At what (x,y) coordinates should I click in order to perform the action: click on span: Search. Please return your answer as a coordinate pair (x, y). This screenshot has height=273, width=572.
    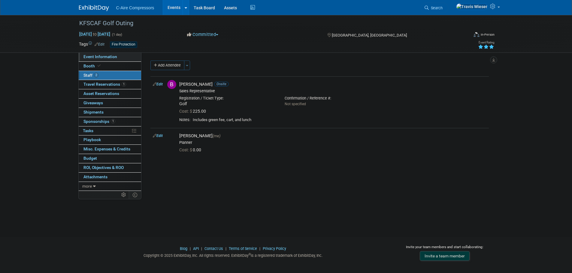
    Looking at the image, I should click on (435, 8).